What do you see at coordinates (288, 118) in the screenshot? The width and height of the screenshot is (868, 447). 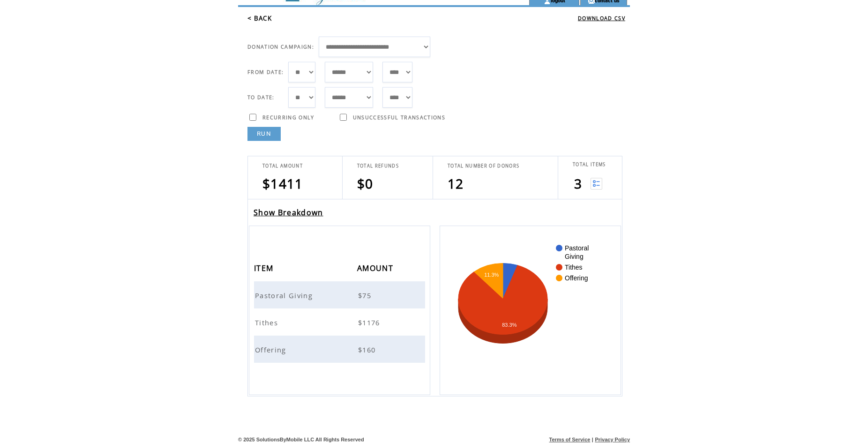 I see `span: RECURRING ONLY` at bounding box center [288, 118].